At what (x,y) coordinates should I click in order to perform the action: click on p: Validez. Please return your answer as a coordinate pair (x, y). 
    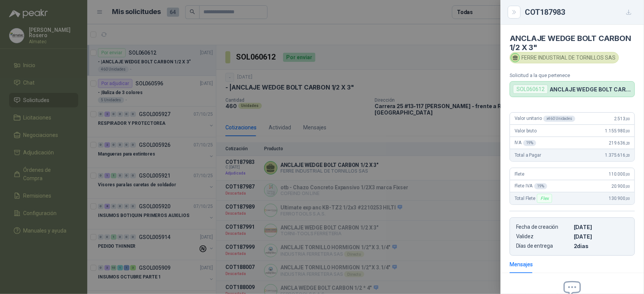
    Looking at the image, I should click on (543, 237).